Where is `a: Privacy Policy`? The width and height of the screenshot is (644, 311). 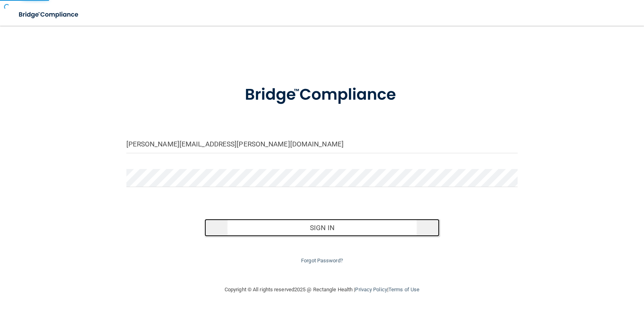
a: Privacy Policy is located at coordinates (371, 289).